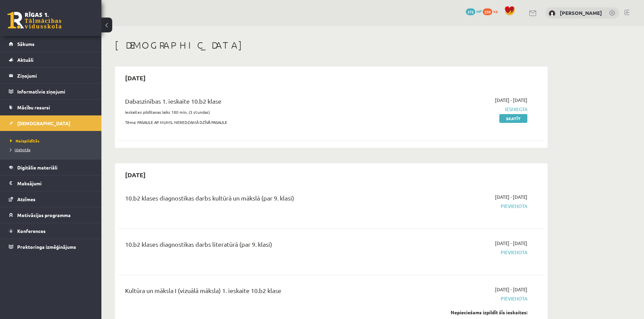 This screenshot has width=644, height=319. What do you see at coordinates (51, 168) in the screenshot?
I see `a: Digitālie materiāli` at bounding box center [51, 168].